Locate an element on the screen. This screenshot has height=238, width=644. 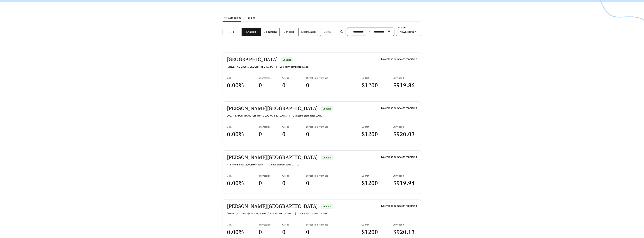
h3: $ 920.03 is located at coordinates (405, 135).